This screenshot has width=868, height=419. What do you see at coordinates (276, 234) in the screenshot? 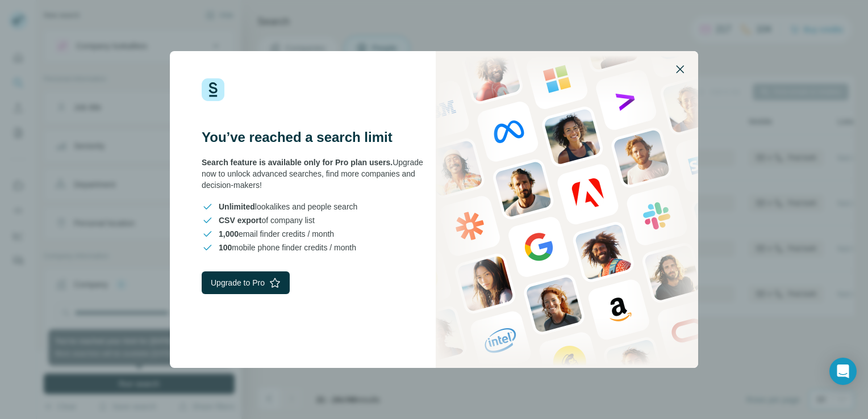
I see `span: email finder credits / month` at bounding box center [276, 234].